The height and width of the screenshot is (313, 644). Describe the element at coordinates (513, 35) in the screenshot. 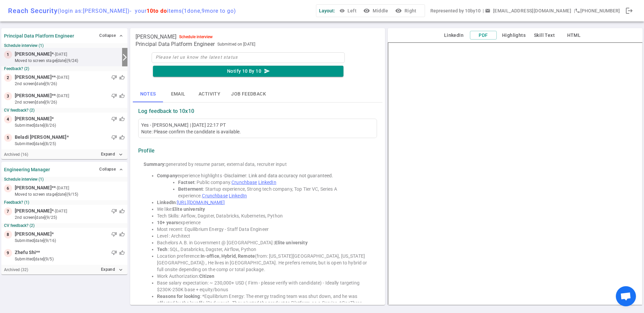

I see `button: Highlights` at that location.